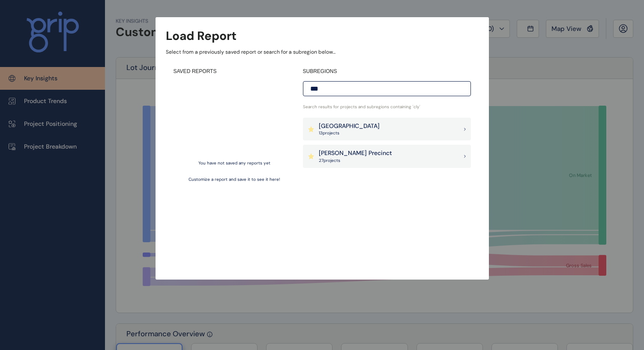 This screenshot has height=350, width=644. I want to click on p: Select from a previously saved report or search for a subregion below..., so click(322, 52).